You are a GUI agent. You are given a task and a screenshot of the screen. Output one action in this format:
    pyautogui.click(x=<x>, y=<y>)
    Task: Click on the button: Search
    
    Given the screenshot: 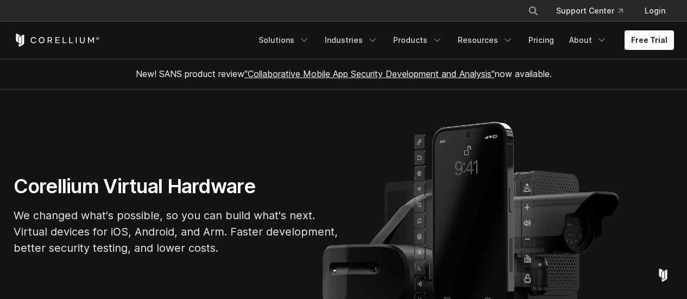 What is the action you would take?
    pyautogui.click(x=533, y=11)
    